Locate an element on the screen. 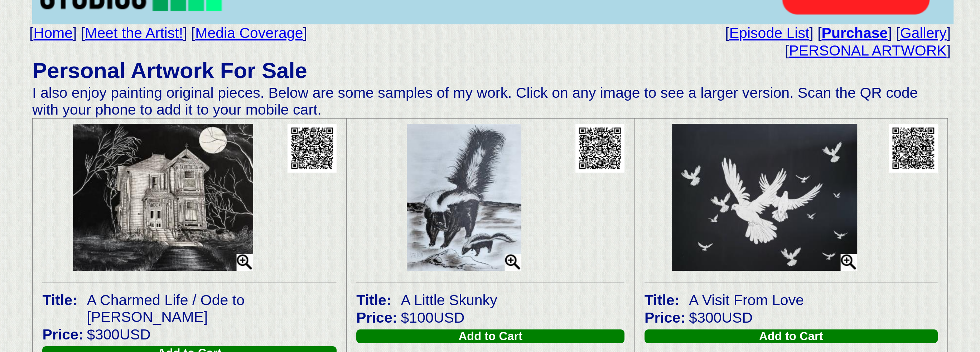 The height and width of the screenshot is (352, 980). span: 100 is located at coordinates (421, 317).